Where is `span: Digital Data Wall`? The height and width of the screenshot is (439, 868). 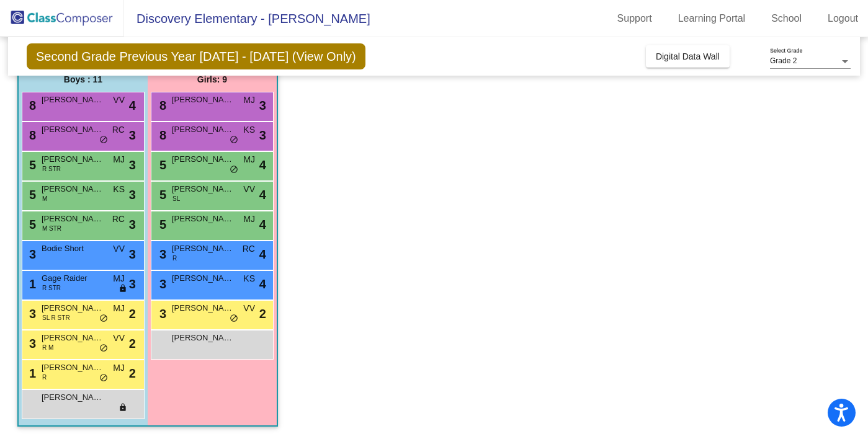 span: Digital Data Wall is located at coordinates (688, 56).